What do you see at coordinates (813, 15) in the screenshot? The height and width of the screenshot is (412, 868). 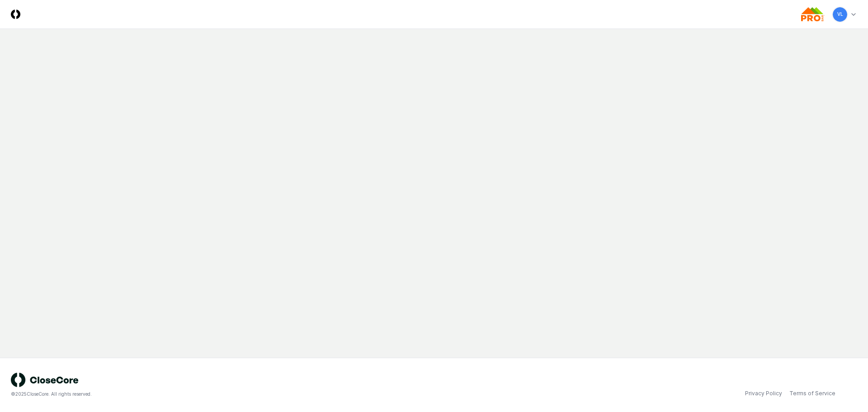 I see `img: Probar logo` at bounding box center [813, 15].